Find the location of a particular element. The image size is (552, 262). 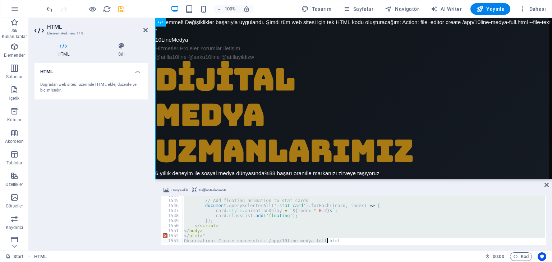

nav: breadcrumb is located at coordinates (40, 257).